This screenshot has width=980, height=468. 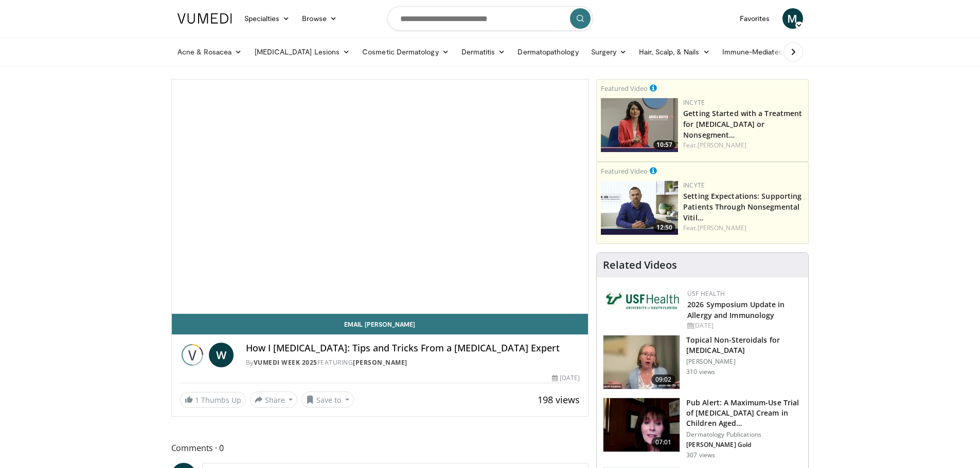 I want to click on div: By FEATURING, so click(x=413, y=363).